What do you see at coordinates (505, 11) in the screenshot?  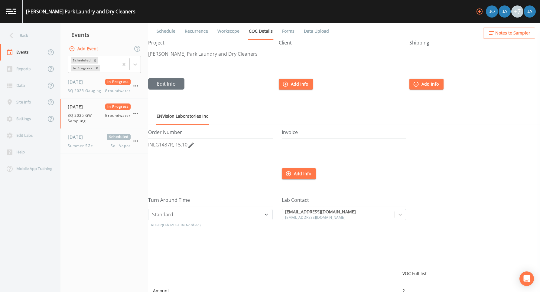 I see `div: Jadda C. Moffett` at bounding box center [505, 11].